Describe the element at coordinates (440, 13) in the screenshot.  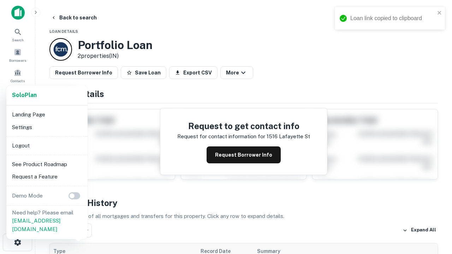
I see `button: close` at that location.